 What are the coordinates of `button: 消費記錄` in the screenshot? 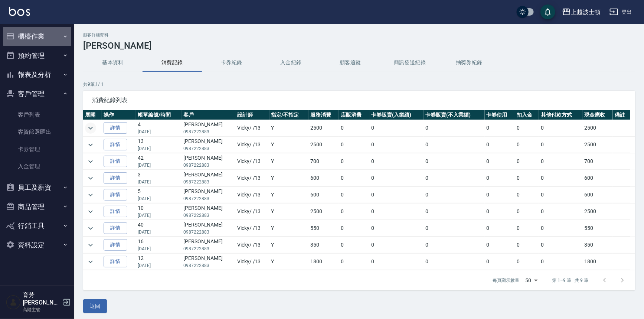 It's located at (172, 63).